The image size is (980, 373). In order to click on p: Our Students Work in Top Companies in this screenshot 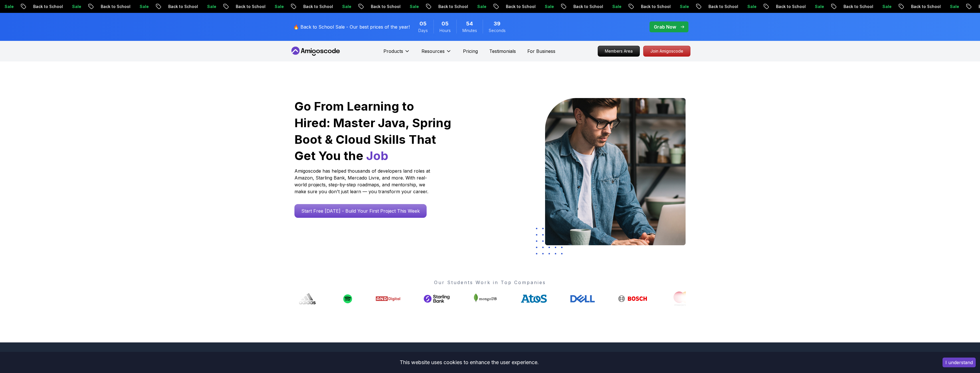, I will do `click(490, 282)`.